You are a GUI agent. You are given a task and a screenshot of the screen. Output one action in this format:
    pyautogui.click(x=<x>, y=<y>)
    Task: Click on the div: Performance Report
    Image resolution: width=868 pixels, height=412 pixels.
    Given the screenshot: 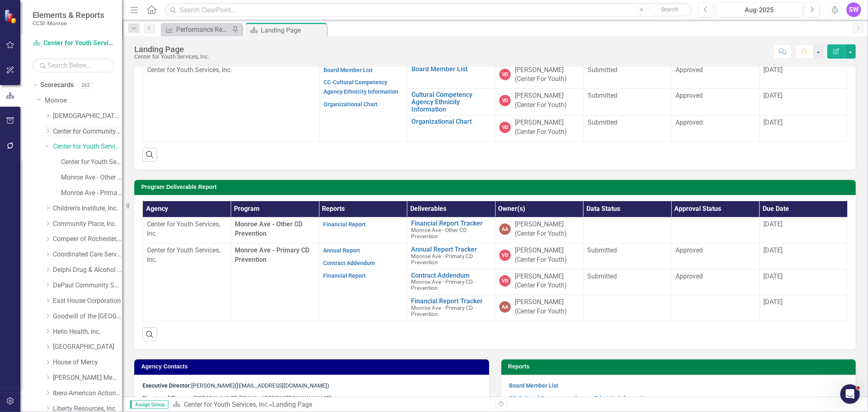 What is the action you would take?
    pyautogui.click(x=203, y=29)
    